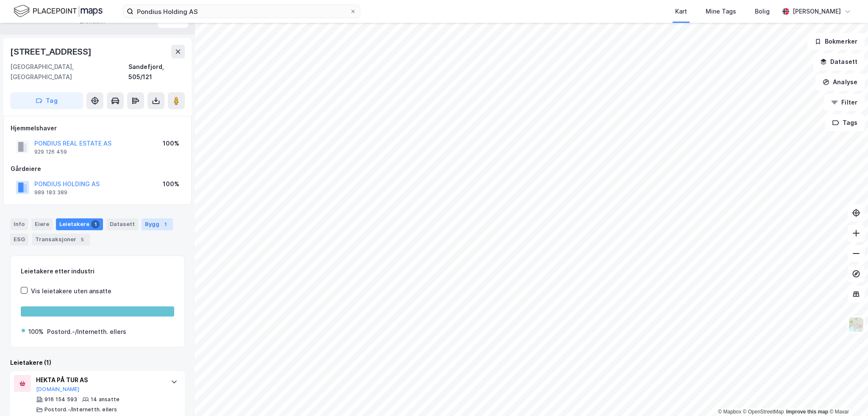 This screenshot has height=416, width=868. I want to click on button: Tag, so click(47, 101).